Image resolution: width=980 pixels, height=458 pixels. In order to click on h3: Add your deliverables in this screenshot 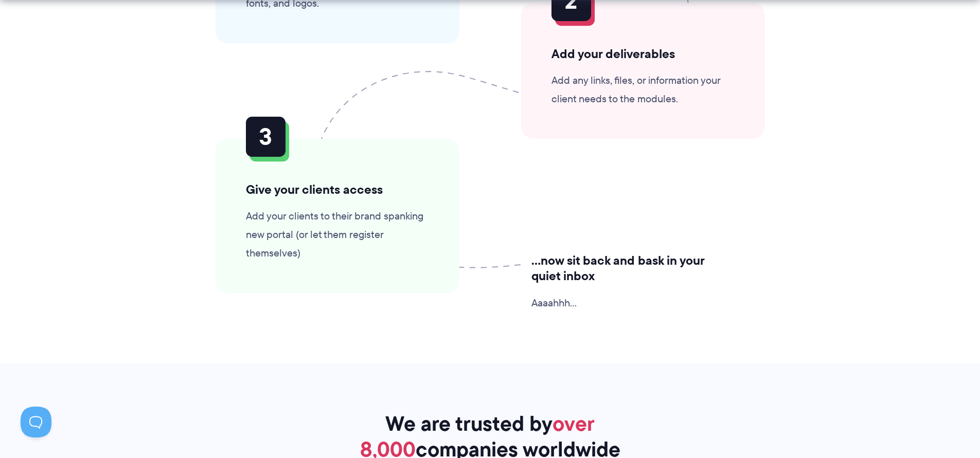, I will do `click(643, 54)`.